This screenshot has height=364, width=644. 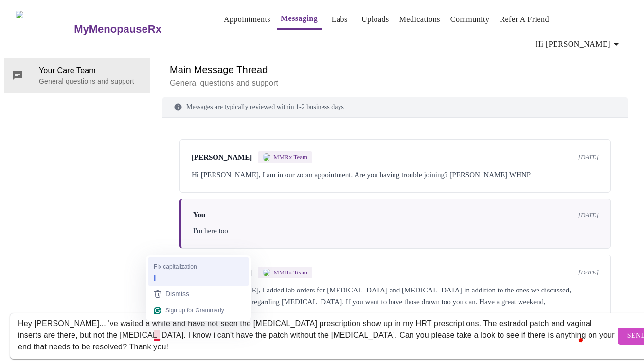 What do you see at coordinates (247, 20) in the screenshot?
I see `button: Appointments` at bounding box center [247, 20].